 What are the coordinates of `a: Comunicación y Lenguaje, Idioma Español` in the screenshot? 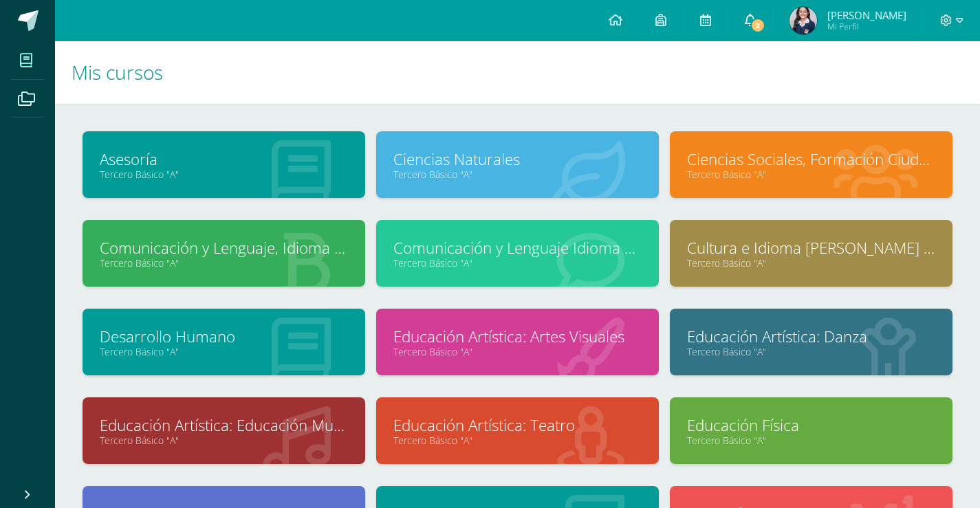 It's located at (223, 248).